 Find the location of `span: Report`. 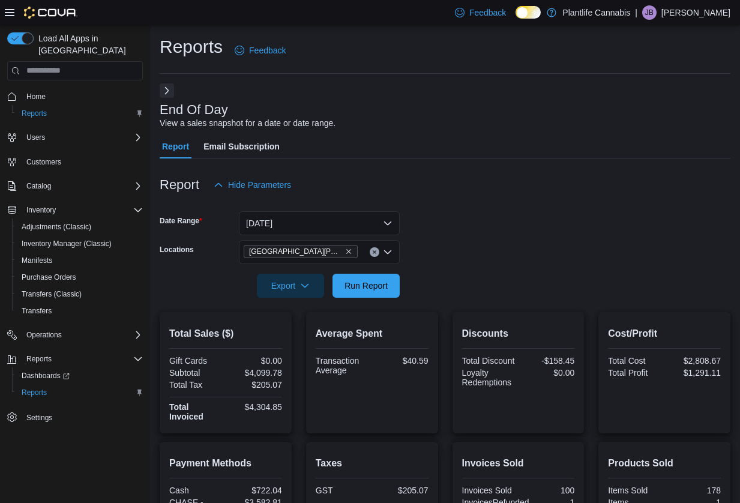

span: Report is located at coordinates (175, 146).